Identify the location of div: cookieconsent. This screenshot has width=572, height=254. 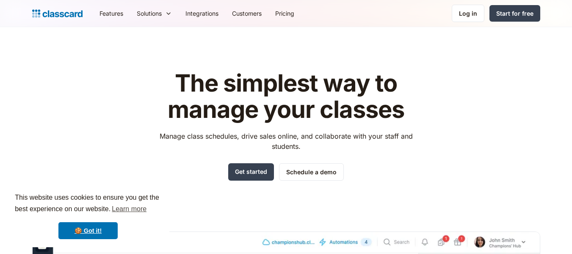
(88, 216).